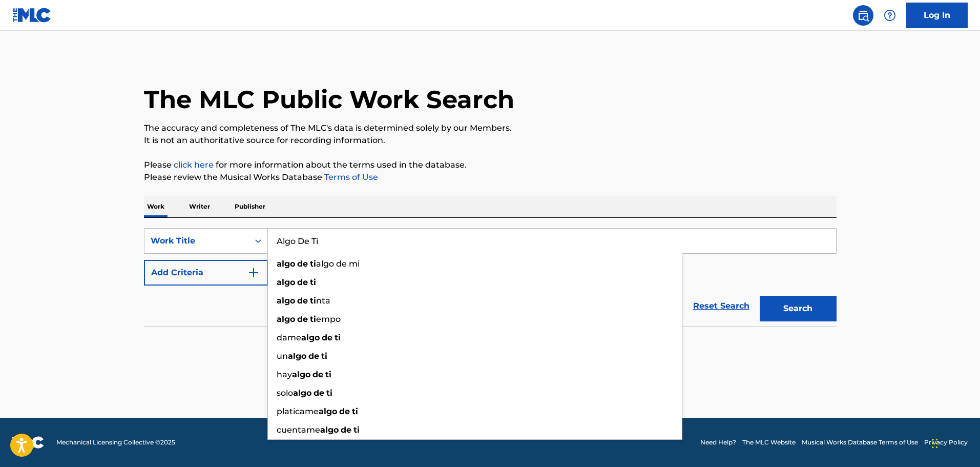 This screenshot has width=980, height=467. What do you see at coordinates (490, 278) in the screenshot?
I see `form: Search Form` at bounding box center [490, 278].